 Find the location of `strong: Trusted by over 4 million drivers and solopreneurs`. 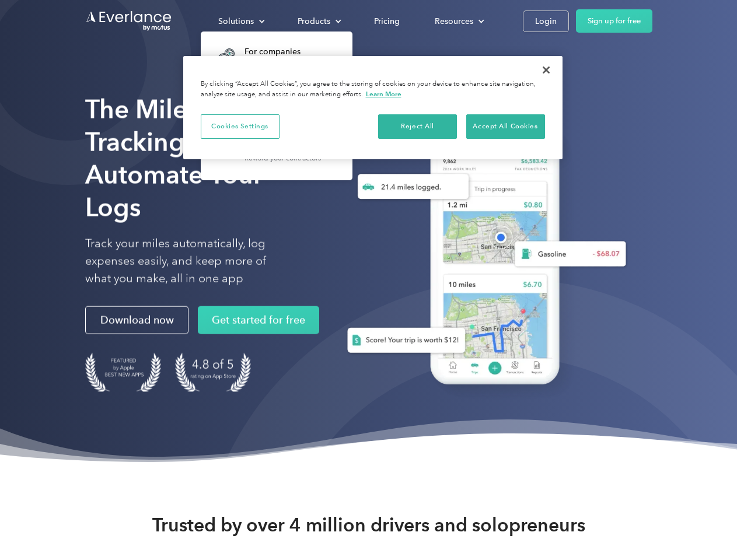

strong: Trusted by over 4 million drivers and solopreneurs is located at coordinates (369, 525).